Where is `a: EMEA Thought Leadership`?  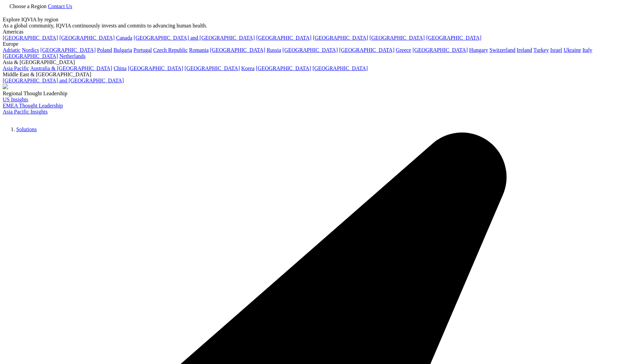 a: EMEA Thought Leadership is located at coordinates (32, 105).